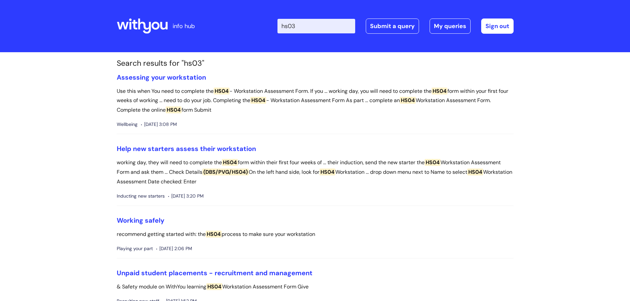  I want to click on span: Playing your part, so click(135, 249).